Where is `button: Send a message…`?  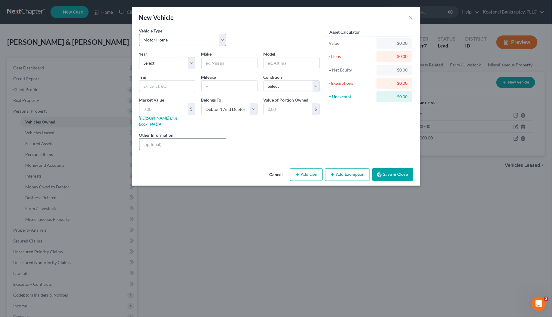
button: Send a message… is located at coordinates (108, 199).